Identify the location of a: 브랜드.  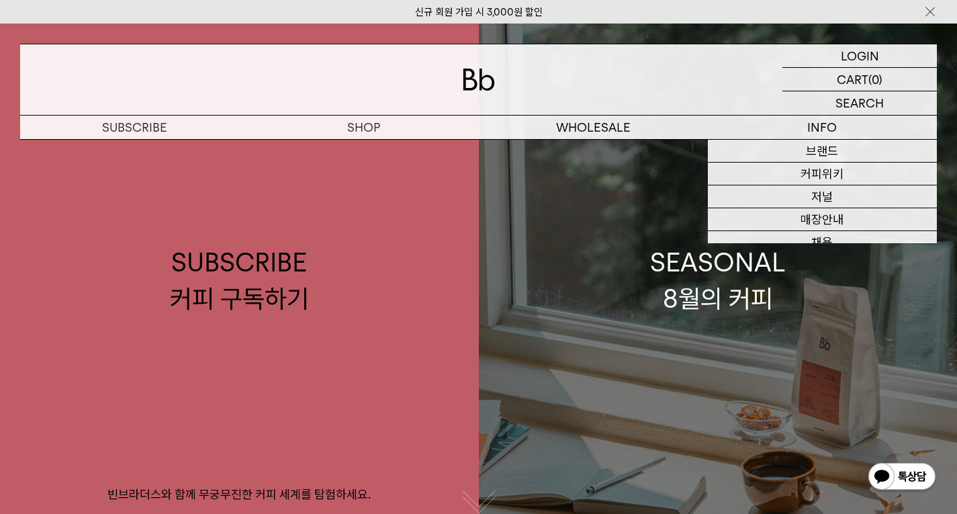
(822, 151).